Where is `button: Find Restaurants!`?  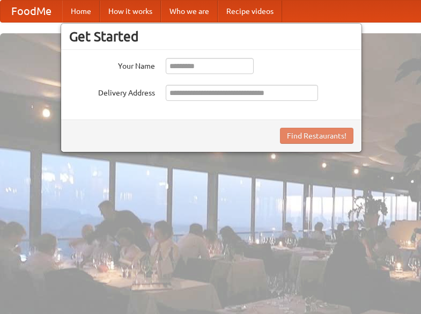 button: Find Restaurants! is located at coordinates (316, 136).